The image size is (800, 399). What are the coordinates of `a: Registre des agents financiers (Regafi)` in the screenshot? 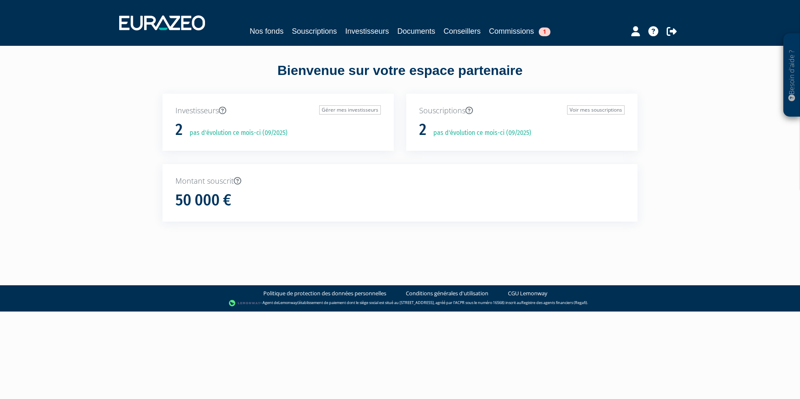 It's located at (554, 303).